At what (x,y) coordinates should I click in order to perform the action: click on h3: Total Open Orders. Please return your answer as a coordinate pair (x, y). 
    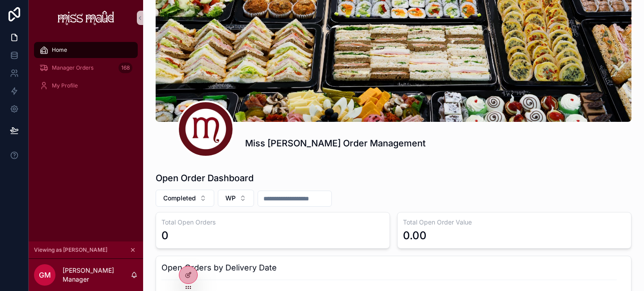
    Looking at the image, I should click on (273, 222).